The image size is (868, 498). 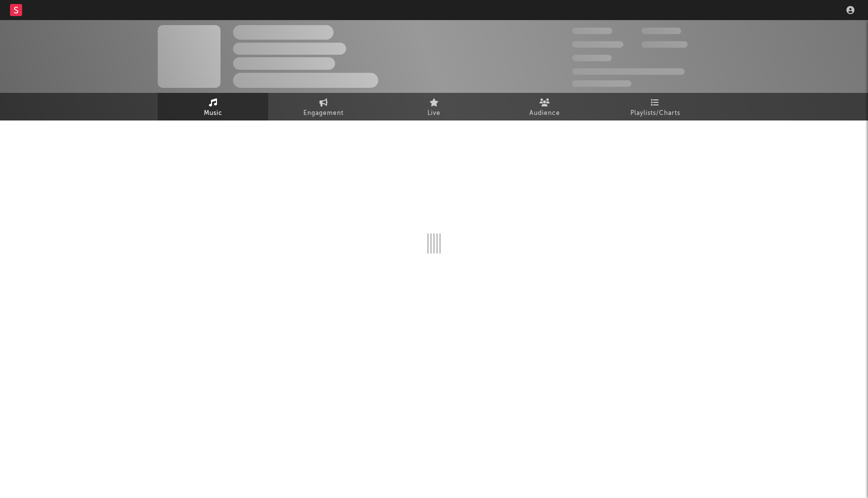 I want to click on span: 300,000, so click(x=592, y=31).